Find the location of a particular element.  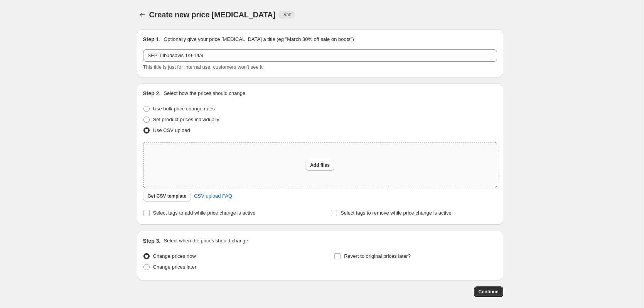

span: Add files is located at coordinates (320, 165).